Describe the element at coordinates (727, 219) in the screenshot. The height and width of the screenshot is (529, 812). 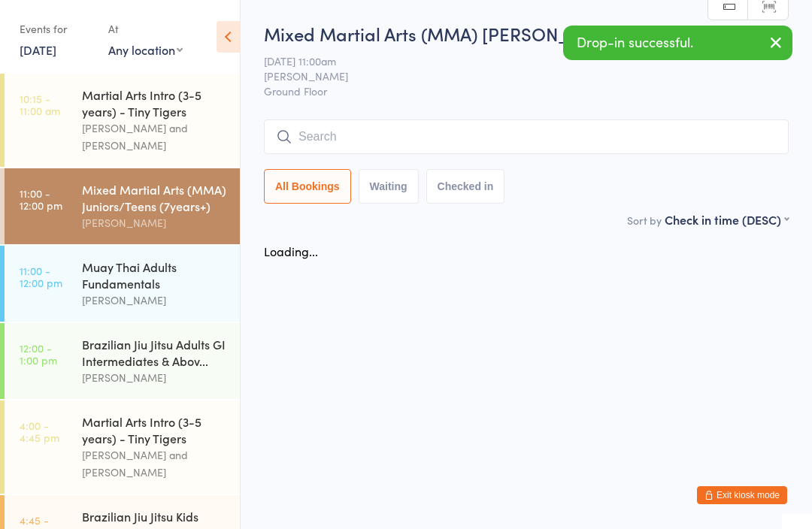
I see `div: Check in time (DESC)` at that location.